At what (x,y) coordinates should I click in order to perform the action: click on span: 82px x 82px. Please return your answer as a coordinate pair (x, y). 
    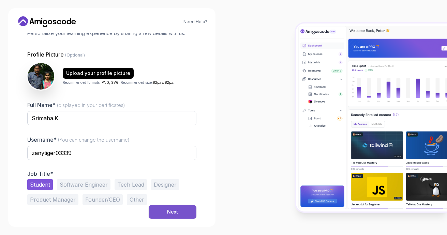
    Looking at the image, I should click on (163, 83).